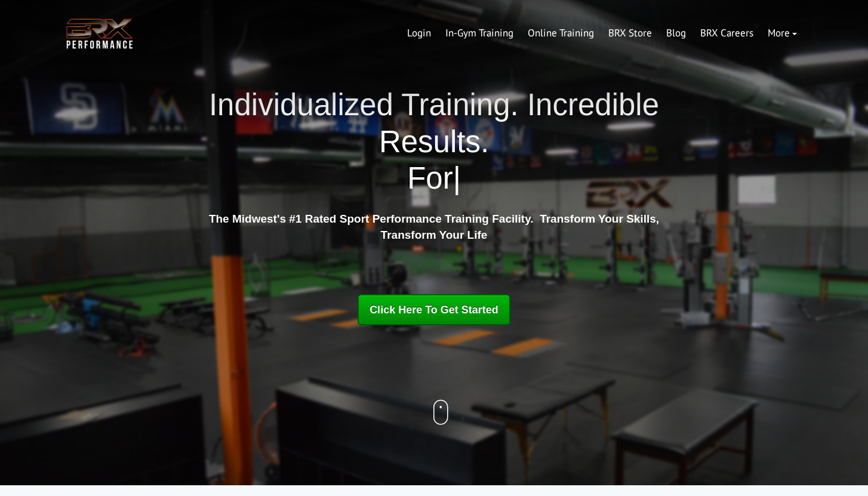 This screenshot has height=496, width=868. Describe the element at coordinates (560, 33) in the screenshot. I see `a: Online Training` at that location.